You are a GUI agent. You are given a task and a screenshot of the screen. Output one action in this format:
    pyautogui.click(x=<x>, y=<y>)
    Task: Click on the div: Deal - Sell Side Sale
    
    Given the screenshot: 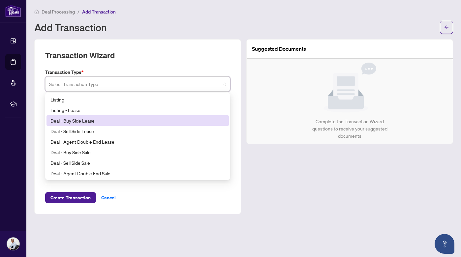 What is the action you would take?
    pyautogui.click(x=137, y=163)
    